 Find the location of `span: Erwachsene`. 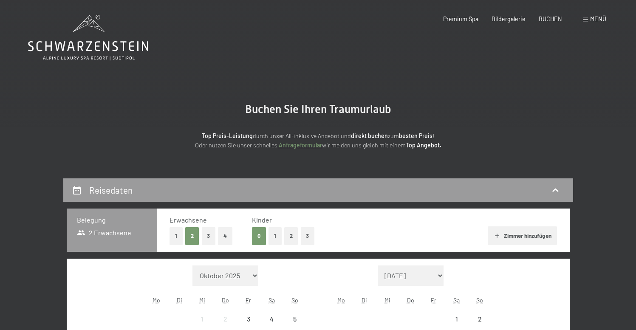

span: Erwachsene is located at coordinates (188, 220).